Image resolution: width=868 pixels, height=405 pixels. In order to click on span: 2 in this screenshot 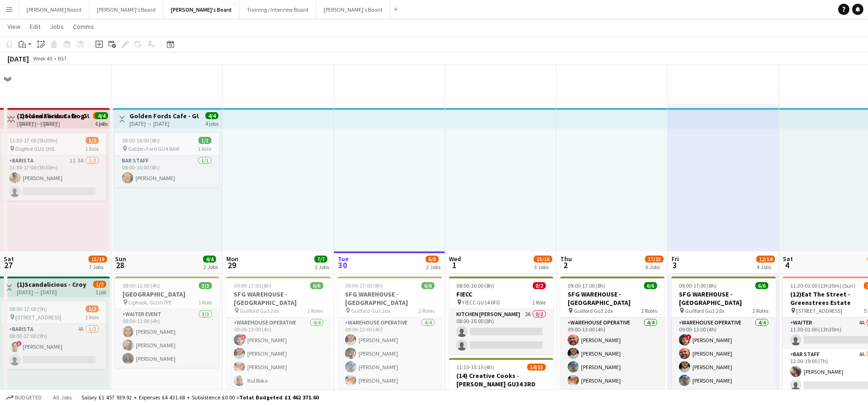, I will do `click(565, 265)`.